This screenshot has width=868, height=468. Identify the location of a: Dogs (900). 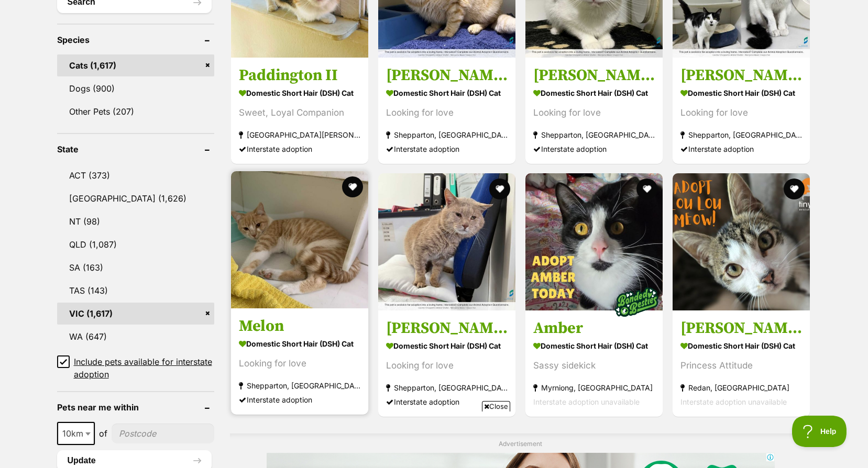
(136, 89).